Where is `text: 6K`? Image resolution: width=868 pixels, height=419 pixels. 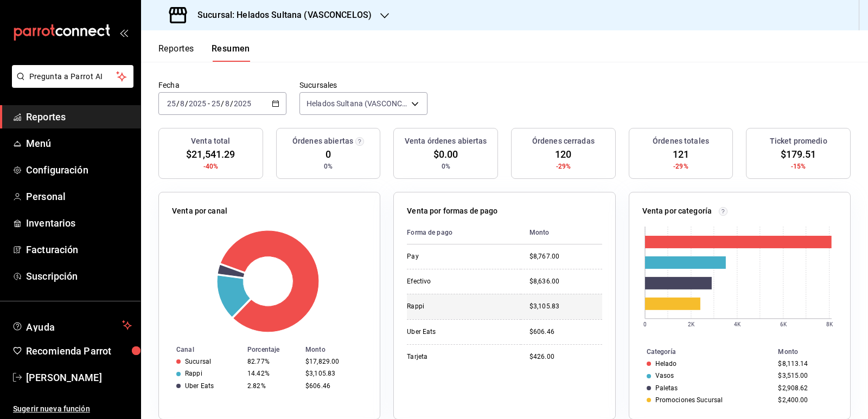 text: 6K is located at coordinates (783, 324).